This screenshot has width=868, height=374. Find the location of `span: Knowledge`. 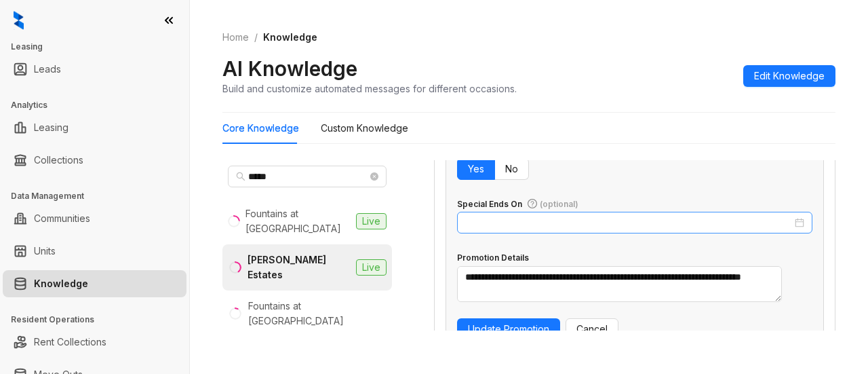

span: Knowledge is located at coordinates (290, 37).